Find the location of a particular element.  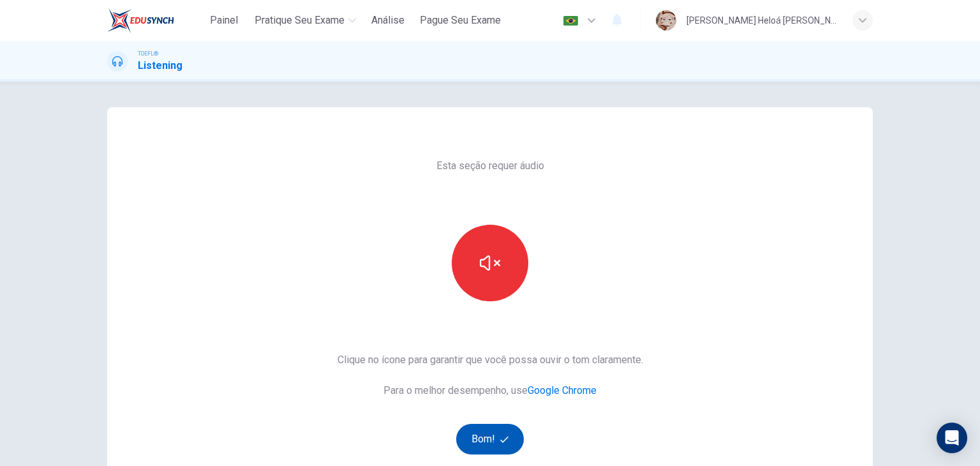

span: TOEFL® is located at coordinates (148, 53).